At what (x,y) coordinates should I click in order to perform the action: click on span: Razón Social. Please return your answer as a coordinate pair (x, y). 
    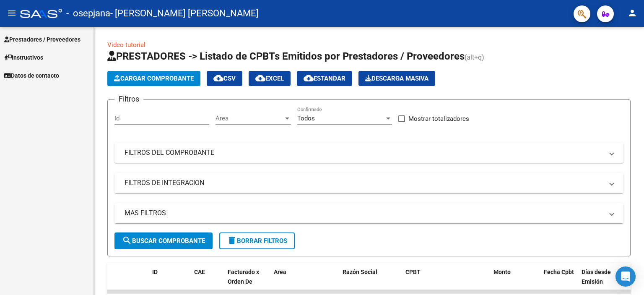
    Looking at the image, I should click on (360, 272).